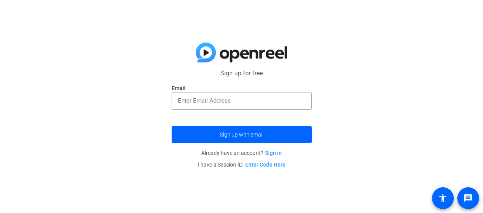 The height and width of the screenshot is (213, 483). Describe the element at coordinates (242, 134) in the screenshot. I see `button: Sign up with email` at that location.